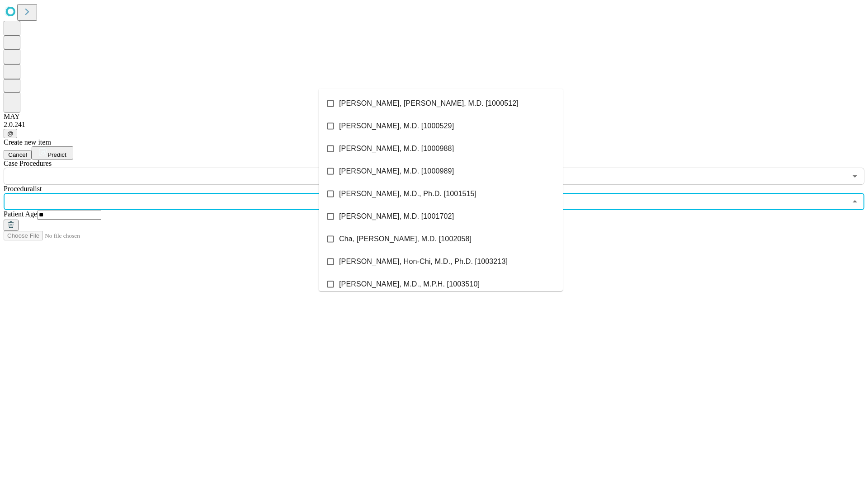 This screenshot has height=488, width=868. What do you see at coordinates (27, 142) in the screenshot?
I see `span: Create new item` at bounding box center [27, 142].